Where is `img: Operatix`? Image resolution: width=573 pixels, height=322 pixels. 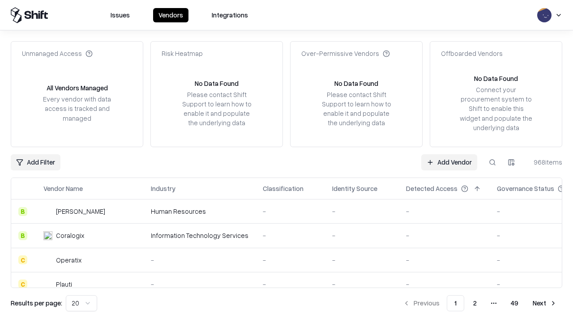 img: Operatix is located at coordinates (48, 260).